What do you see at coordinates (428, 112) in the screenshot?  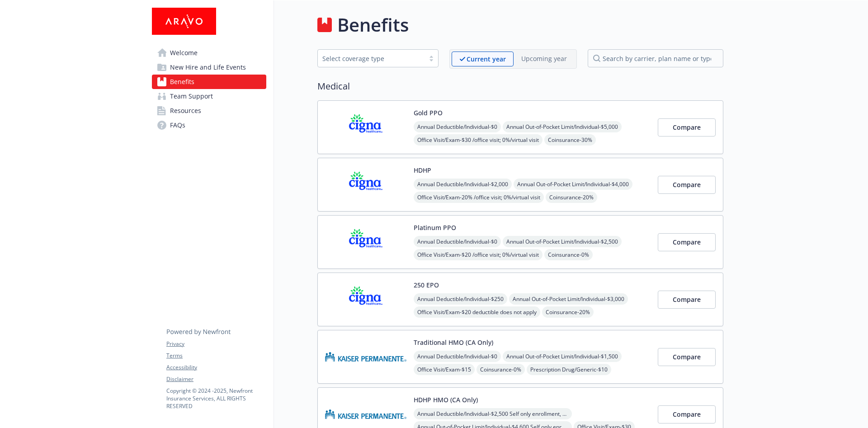 I see `button: Gold PPO` at bounding box center [428, 112].